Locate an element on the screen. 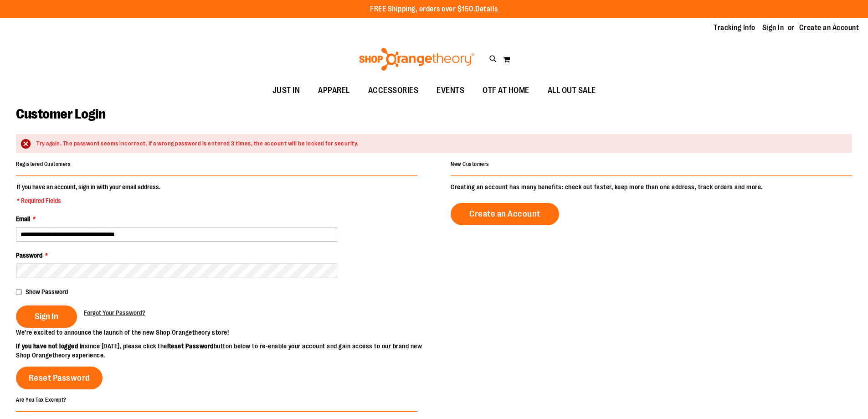  span: Reset Password is located at coordinates (59, 378).